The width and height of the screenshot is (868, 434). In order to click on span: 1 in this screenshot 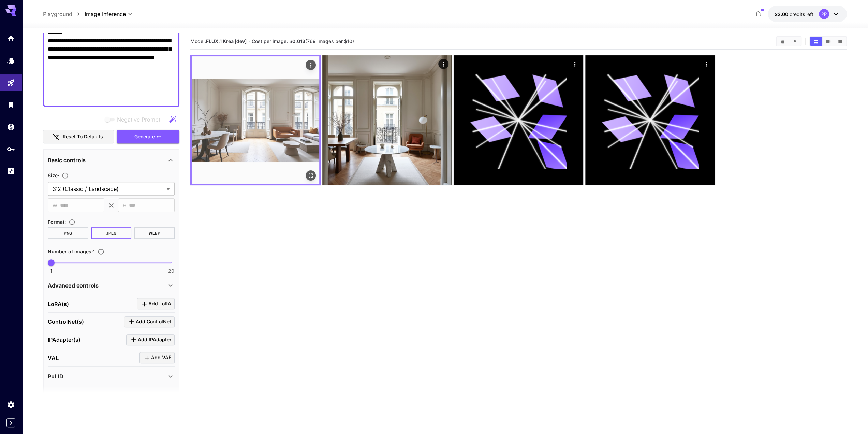, I will do `click(51, 271)`.